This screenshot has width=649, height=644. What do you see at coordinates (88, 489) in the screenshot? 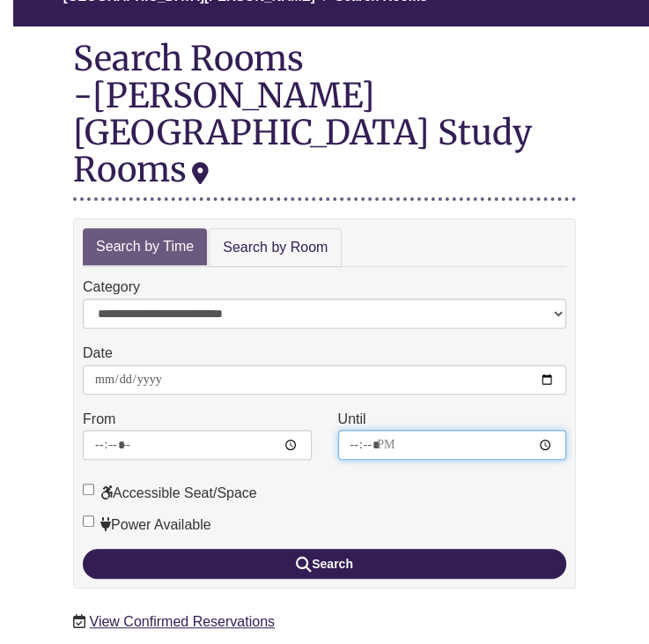
I see `input: Accessible Seat/Space` at bounding box center [88, 489].